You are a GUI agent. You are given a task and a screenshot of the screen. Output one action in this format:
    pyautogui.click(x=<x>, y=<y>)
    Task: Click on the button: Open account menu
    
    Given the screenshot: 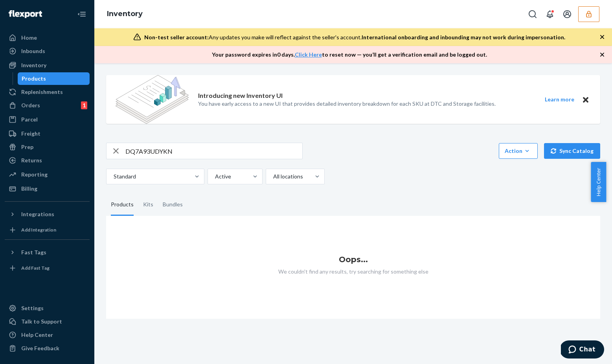 What is the action you would take?
    pyautogui.click(x=567, y=14)
    